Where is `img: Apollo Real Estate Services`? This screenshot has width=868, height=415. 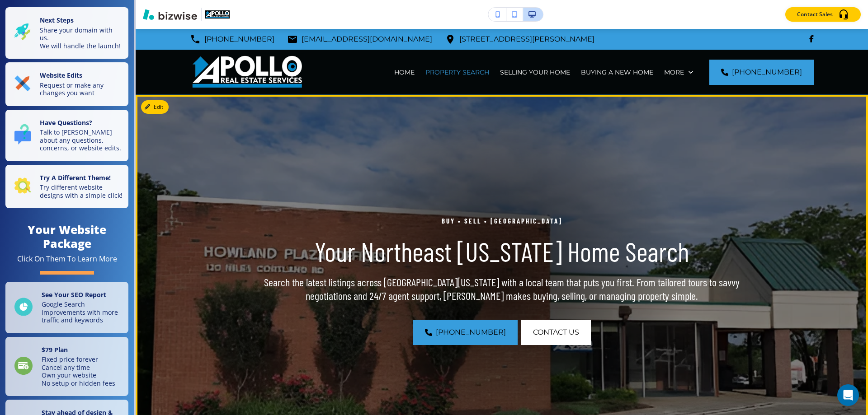
img: Apollo Real Estate Services is located at coordinates (247, 72).